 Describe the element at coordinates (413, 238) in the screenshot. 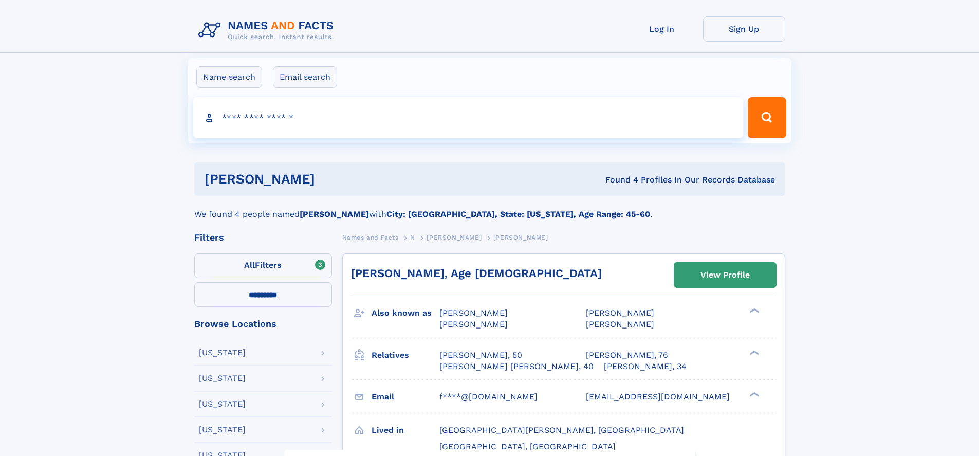

I see `span: N` at that location.